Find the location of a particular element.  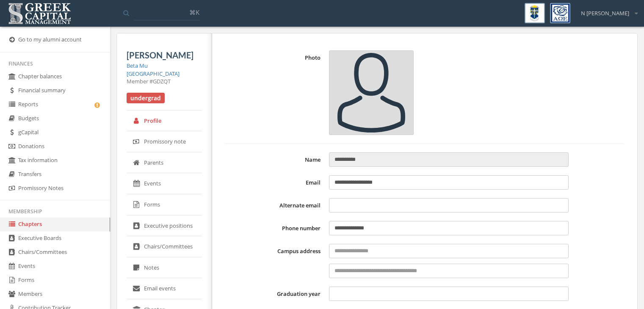

label: Photo is located at coordinates (275, 93).